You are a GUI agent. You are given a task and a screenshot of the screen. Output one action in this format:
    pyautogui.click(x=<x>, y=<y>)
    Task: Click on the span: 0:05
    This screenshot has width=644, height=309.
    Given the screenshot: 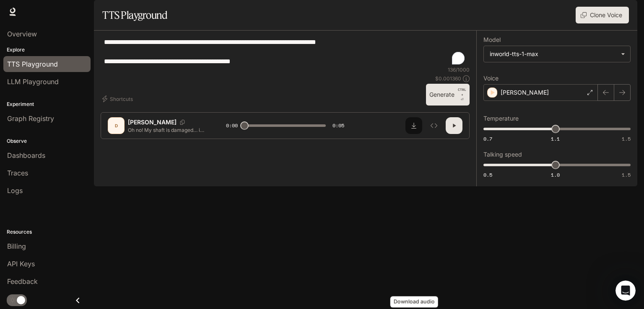 What is the action you would take?
    pyautogui.click(x=338, y=125)
    